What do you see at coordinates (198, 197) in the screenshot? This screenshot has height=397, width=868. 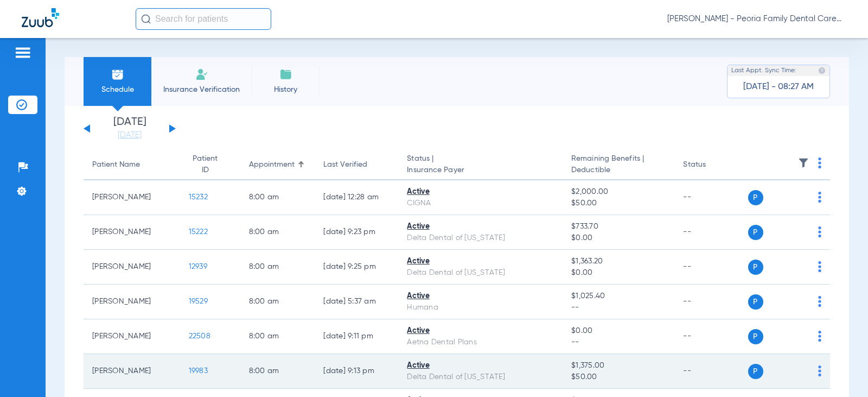 I see `span: 15232` at bounding box center [198, 197].